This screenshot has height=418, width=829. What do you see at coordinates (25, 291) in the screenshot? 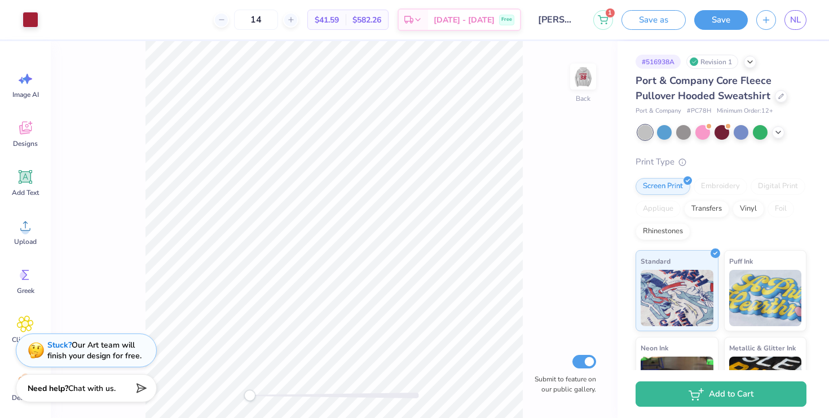
I see `span: Greek` at bounding box center [25, 291].